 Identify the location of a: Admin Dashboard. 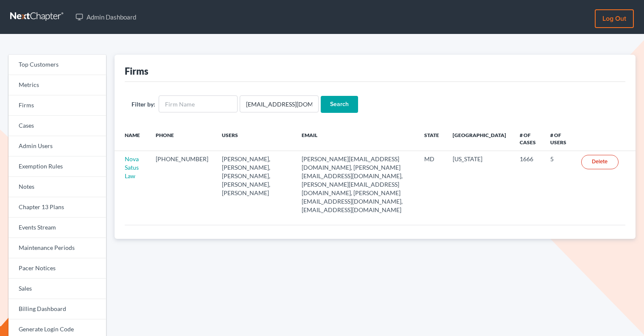
(106, 17).